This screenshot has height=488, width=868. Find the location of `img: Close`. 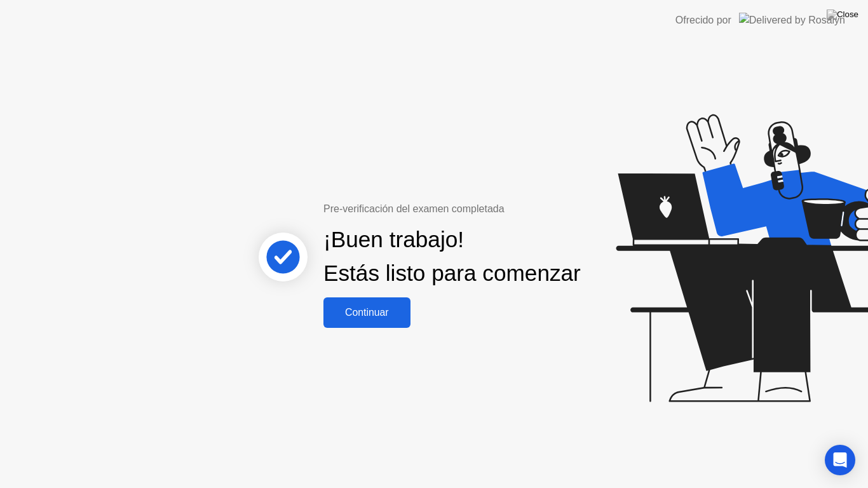

img: Close is located at coordinates (843, 15).